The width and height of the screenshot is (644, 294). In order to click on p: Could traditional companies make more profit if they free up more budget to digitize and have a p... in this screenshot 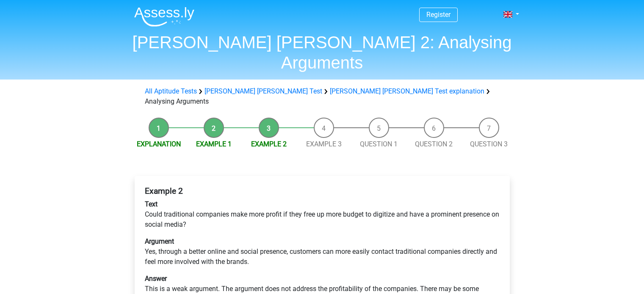, I will do `click(322, 214)`.